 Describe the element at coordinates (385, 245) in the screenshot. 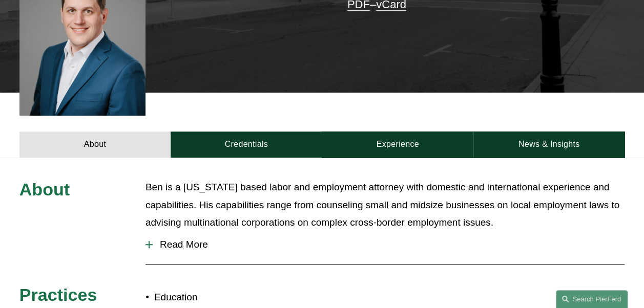

I see `button: Read More` at that location.